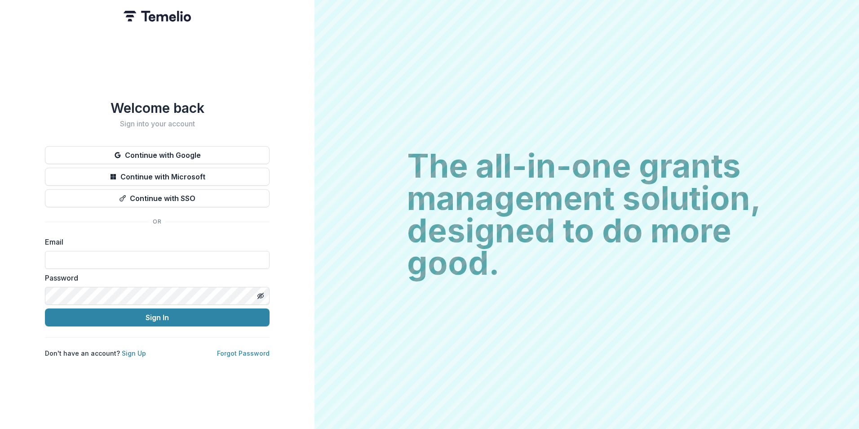 This screenshot has height=429, width=859. What do you see at coordinates (243, 353) in the screenshot?
I see `a: Forgot Password` at bounding box center [243, 353].